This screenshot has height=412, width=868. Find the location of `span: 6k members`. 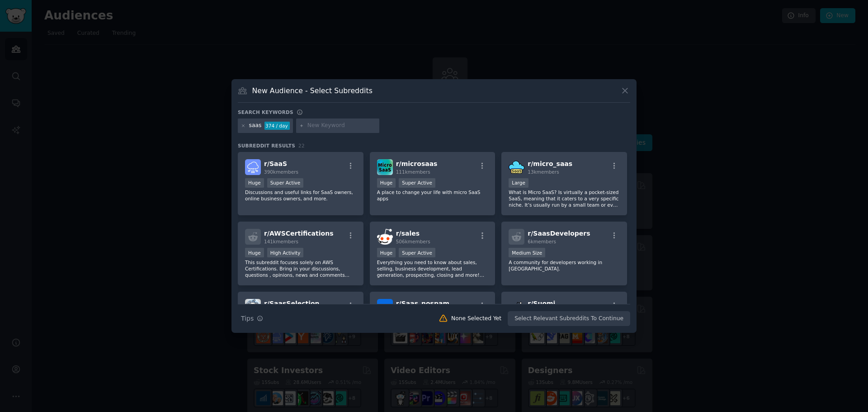

span: 6k members is located at coordinates (541, 241).